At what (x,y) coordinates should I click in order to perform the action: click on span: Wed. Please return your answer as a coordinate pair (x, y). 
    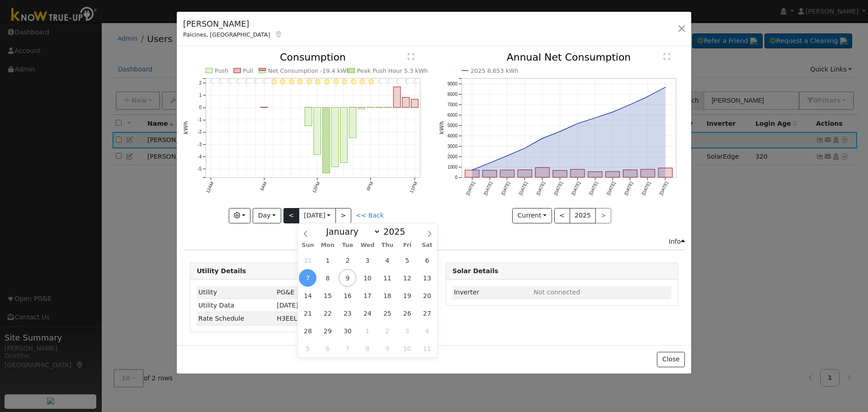
    Looking at the image, I should click on (367, 245).